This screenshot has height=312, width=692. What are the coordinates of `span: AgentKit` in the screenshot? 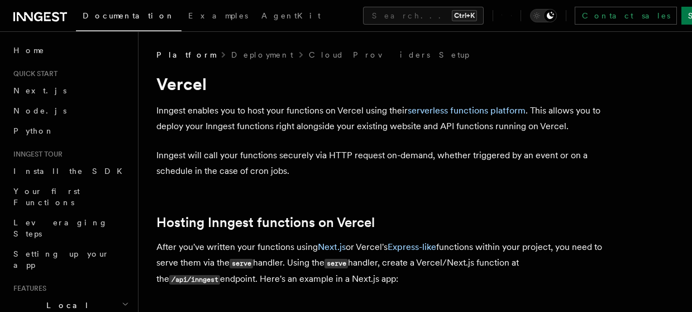 It's located at (291, 16).